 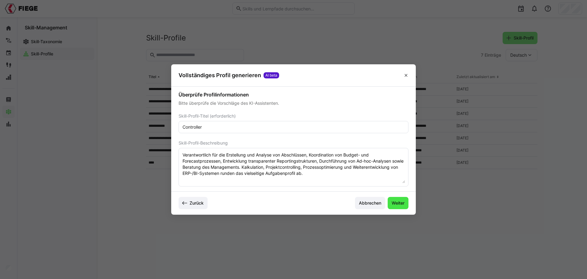 I want to click on span: Skill-Profil-Beschreibung, so click(x=203, y=143).